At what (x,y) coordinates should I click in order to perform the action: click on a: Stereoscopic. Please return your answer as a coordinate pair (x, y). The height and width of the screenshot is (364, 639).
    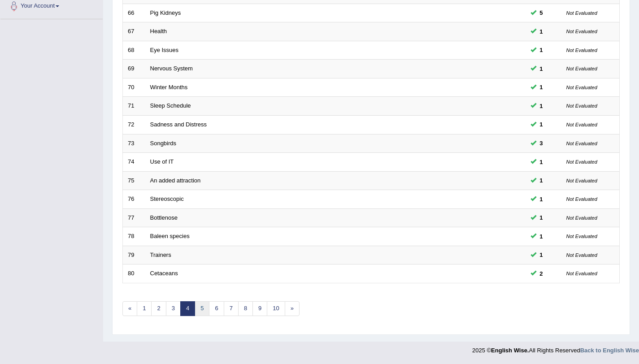
    Looking at the image, I should click on (167, 199).